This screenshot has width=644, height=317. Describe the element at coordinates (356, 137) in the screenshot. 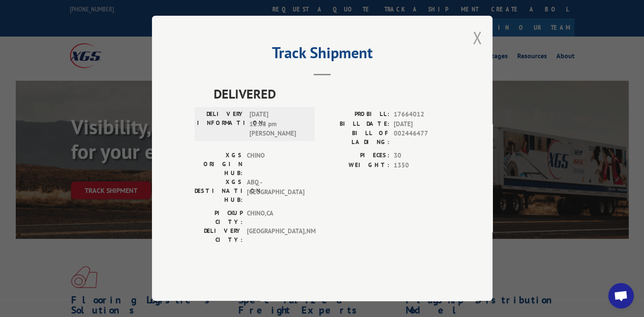

I see `label: BILL OF LADING:` at that location.